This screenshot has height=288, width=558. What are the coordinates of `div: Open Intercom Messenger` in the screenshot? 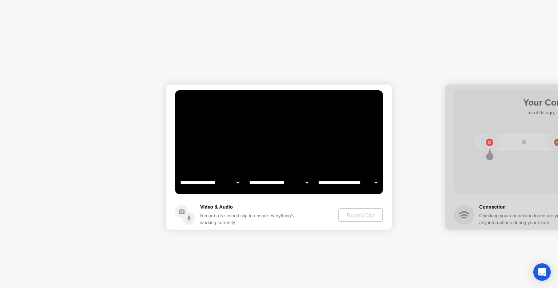 It's located at (542, 272).